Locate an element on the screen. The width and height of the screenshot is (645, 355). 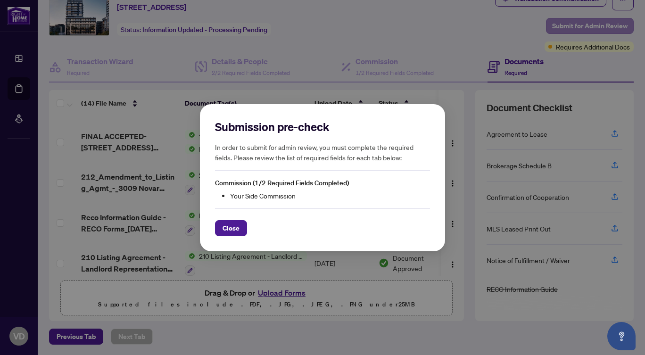
button: Close is located at coordinates (231, 228).